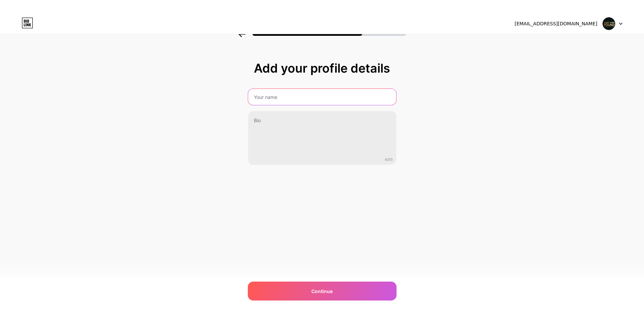 The image size is (644, 314). I want to click on span: 0/255, so click(389, 160).